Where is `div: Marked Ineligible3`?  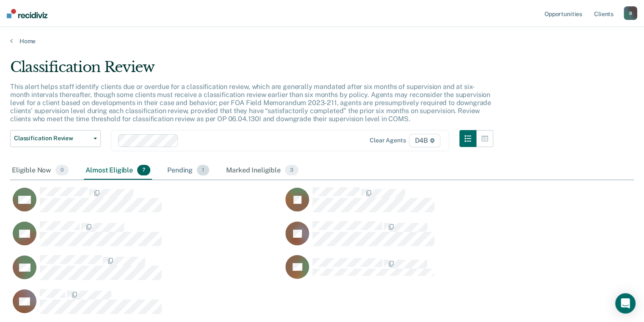
div: Marked Ineligible3 is located at coordinates (262, 171).